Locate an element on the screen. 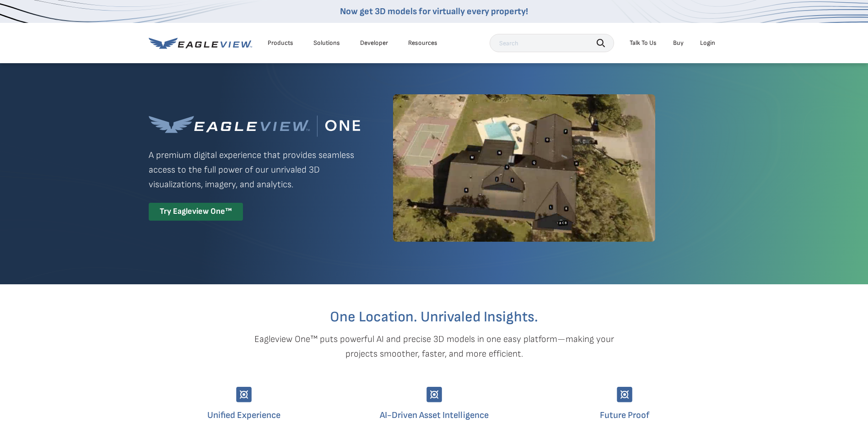  h4: Future Proof is located at coordinates (624, 415).